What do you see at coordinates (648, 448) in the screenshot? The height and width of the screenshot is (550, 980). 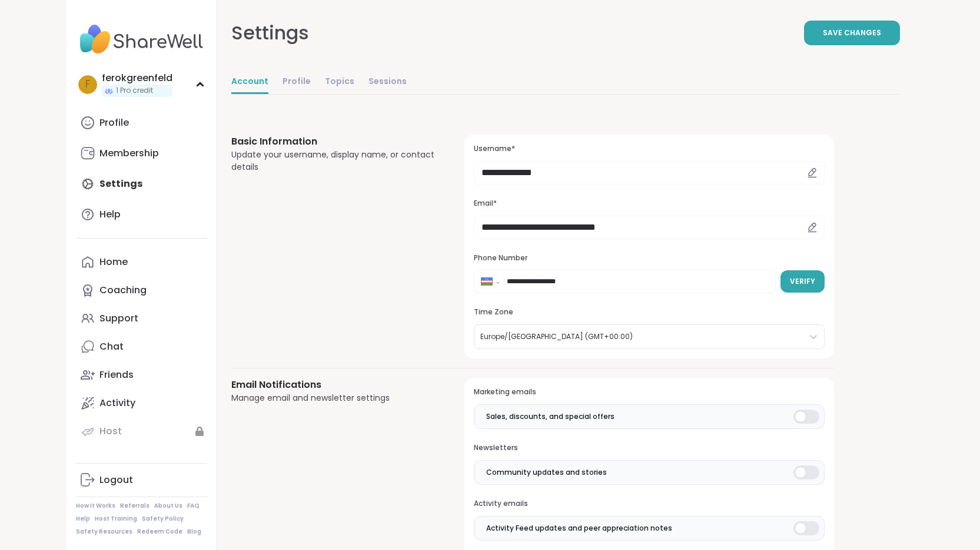 I see `h3: Newsletters` at bounding box center [648, 448].